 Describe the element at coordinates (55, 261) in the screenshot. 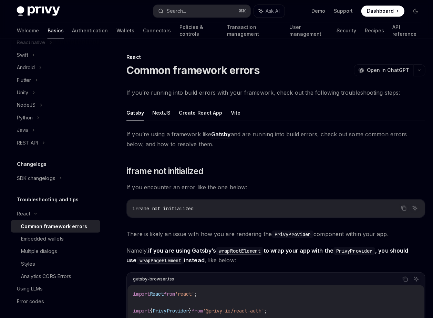

I see `a: Styles` at that location.